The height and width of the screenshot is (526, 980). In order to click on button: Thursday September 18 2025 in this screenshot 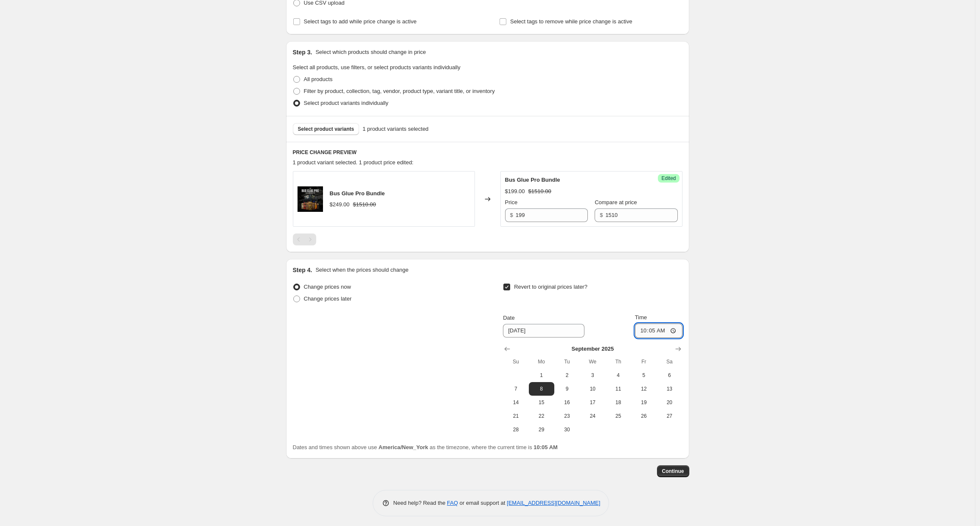, I will do `click(618, 402)`.